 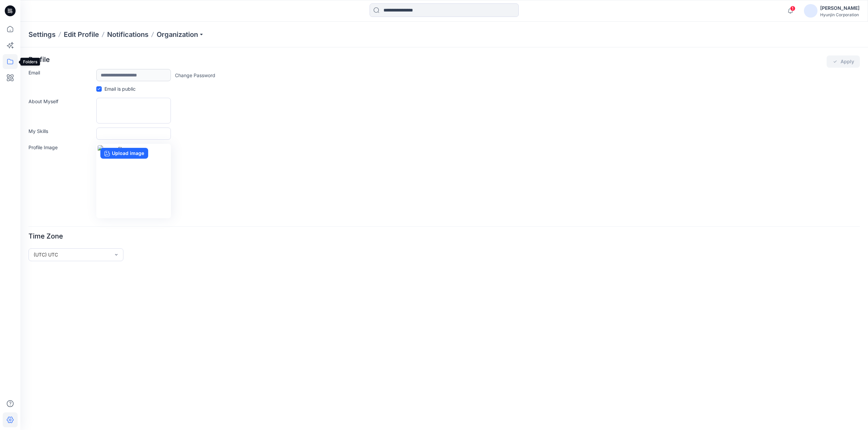 What do you see at coordinates (128, 34) in the screenshot?
I see `a: Notifications` at bounding box center [128, 34].